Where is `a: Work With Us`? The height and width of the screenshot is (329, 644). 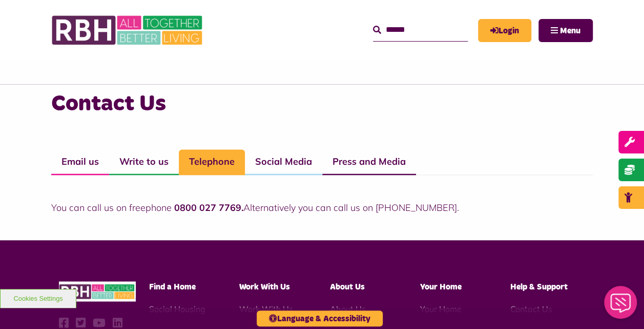 a: Work With Us is located at coordinates (266, 308).